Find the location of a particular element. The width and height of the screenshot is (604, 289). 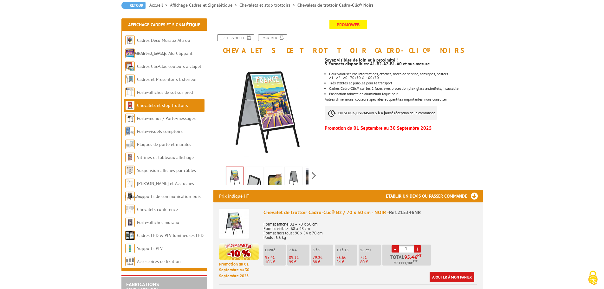

span: 114,48 is located at coordinates (405, 263).